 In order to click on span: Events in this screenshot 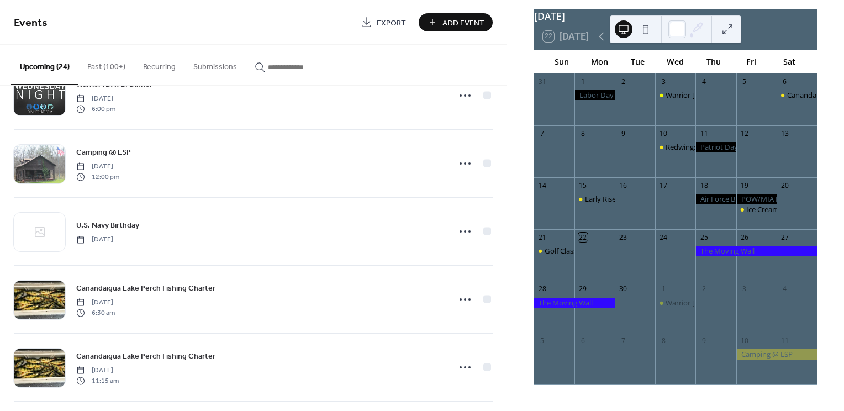, I will do `click(30, 23)`.